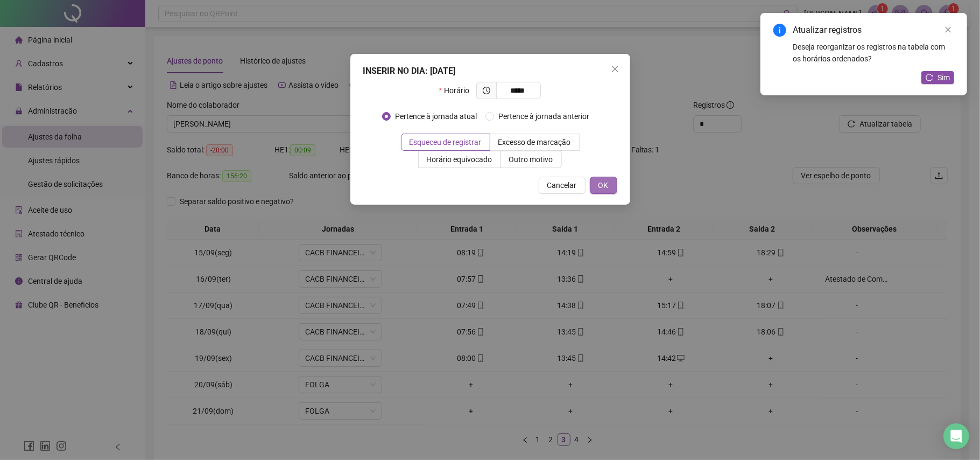 This screenshot has height=460, width=980. Describe the element at coordinates (929, 77) in the screenshot. I see `span: reload` at that location.